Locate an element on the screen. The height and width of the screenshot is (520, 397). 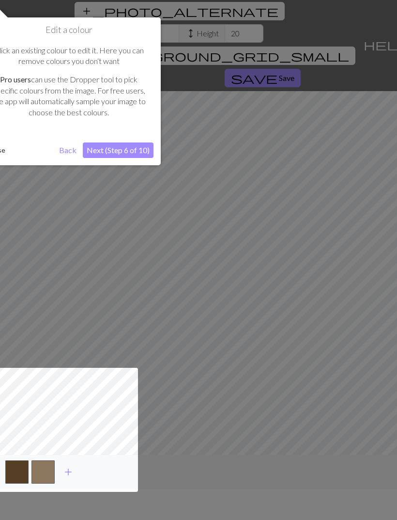
button: Back is located at coordinates (68, 150).